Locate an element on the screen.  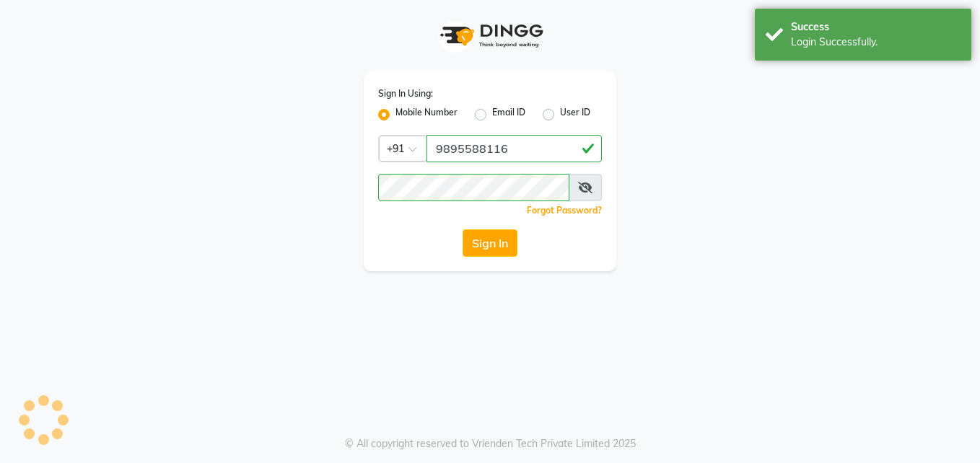
div: Login Successfully. is located at coordinates (875, 42).